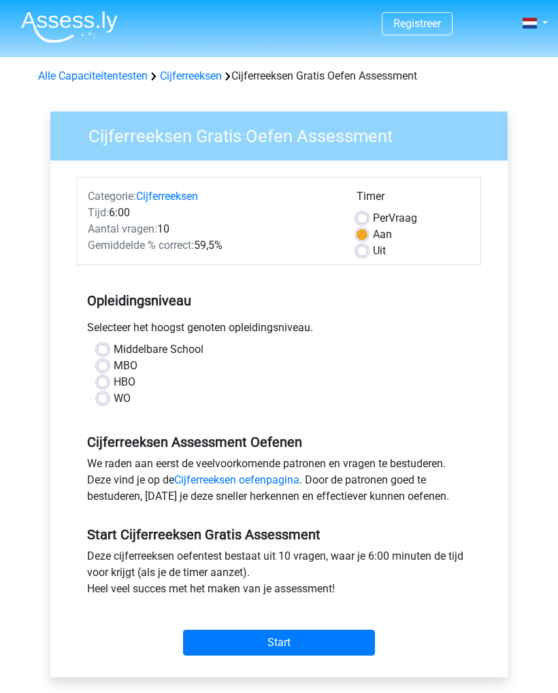  I want to click on label: MBO, so click(125, 366).